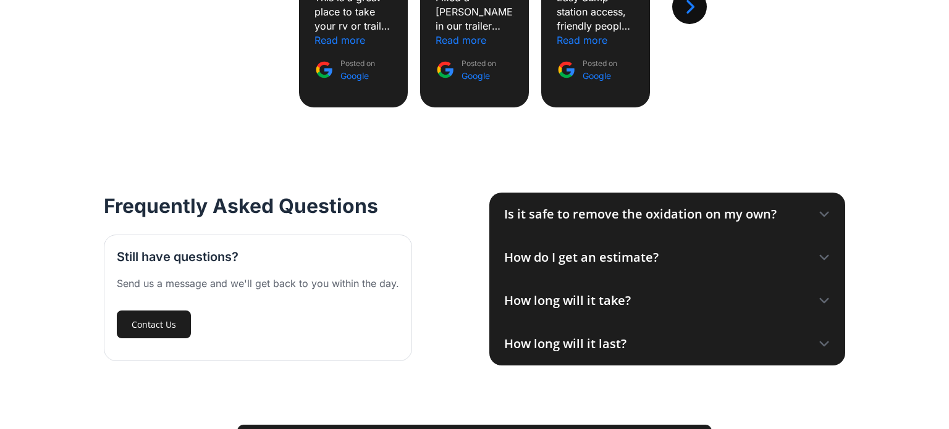 The image size is (949, 429). What do you see at coordinates (258, 284) in the screenshot?
I see `div: Send us a message and we'll get back to you within the day.` at bounding box center [258, 284].